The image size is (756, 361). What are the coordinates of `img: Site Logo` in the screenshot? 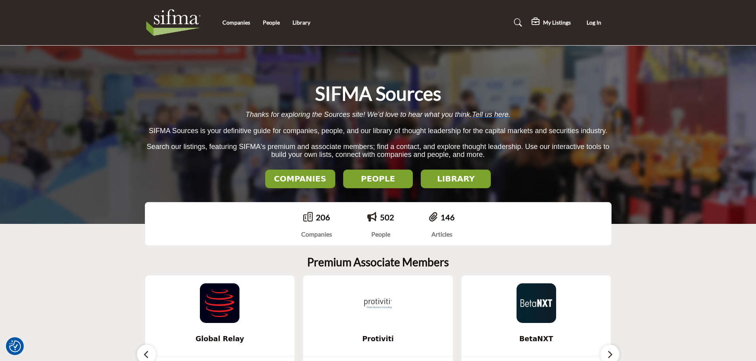 It's located at (175, 23).